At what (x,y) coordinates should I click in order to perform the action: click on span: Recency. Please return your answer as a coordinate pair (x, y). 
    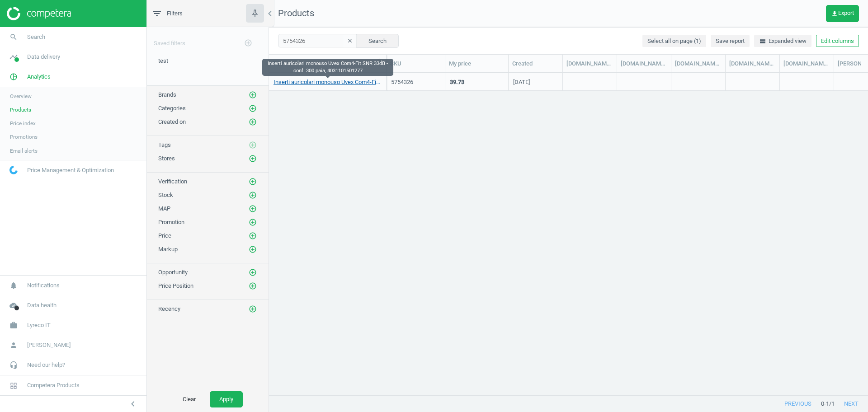
    Looking at the image, I should click on (169, 308).